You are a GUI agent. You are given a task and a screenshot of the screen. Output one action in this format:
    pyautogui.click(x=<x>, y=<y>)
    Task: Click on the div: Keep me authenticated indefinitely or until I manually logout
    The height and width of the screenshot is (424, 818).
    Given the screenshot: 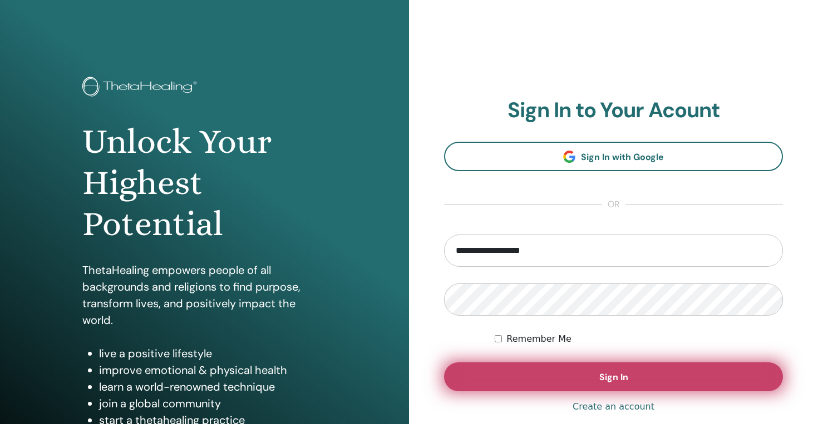 What is the action you would take?
    pyautogui.click(x=639, y=339)
    